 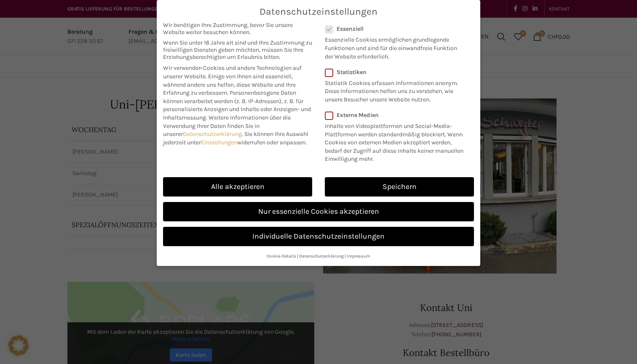 What do you see at coordinates (318, 212) in the screenshot?
I see `a: Nur essenzielle Cookies akzeptieren` at bounding box center [318, 212].